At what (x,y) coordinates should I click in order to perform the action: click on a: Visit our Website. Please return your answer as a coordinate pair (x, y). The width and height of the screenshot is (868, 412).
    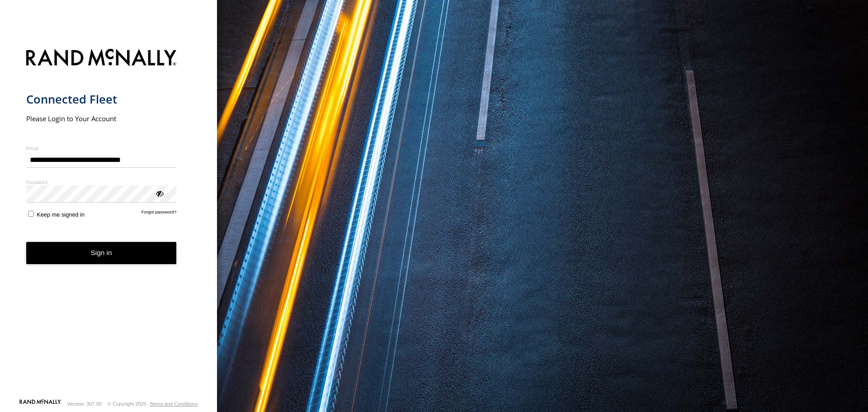
    Looking at the image, I should click on (40, 404).